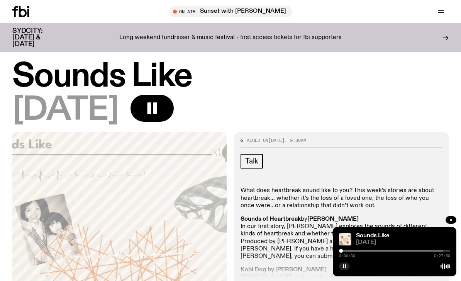 Image resolution: width=461 pixels, height=281 pixels. Describe the element at coordinates (296, 140) in the screenshot. I see `span: , 9:30am` at that location.